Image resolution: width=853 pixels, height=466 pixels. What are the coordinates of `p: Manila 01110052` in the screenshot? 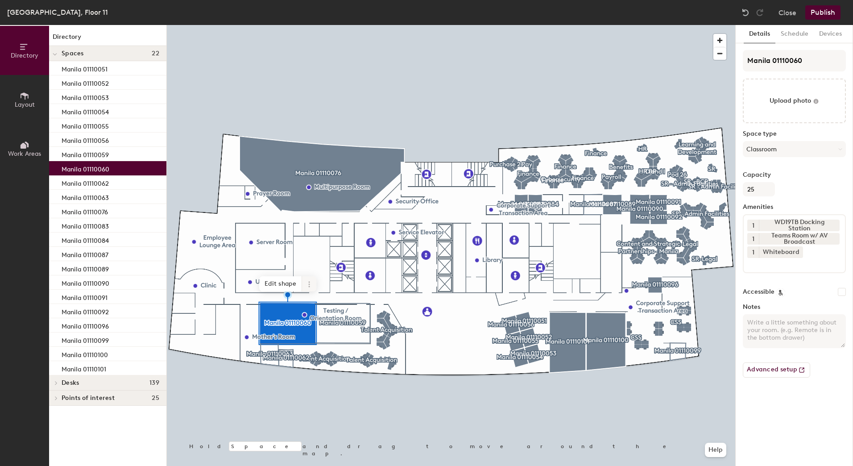 It's located at (85, 82).